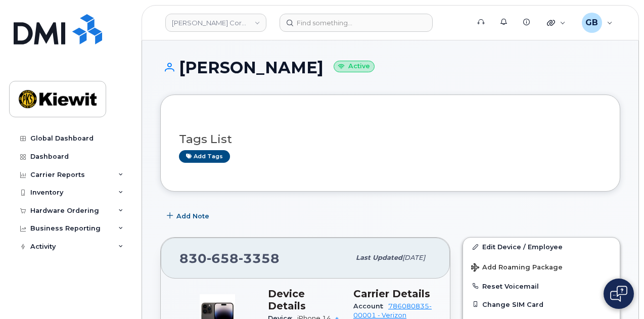 This screenshot has width=644, height=319. Describe the element at coordinates (541, 266) in the screenshot. I see `button: Add Roaming Package` at that location.